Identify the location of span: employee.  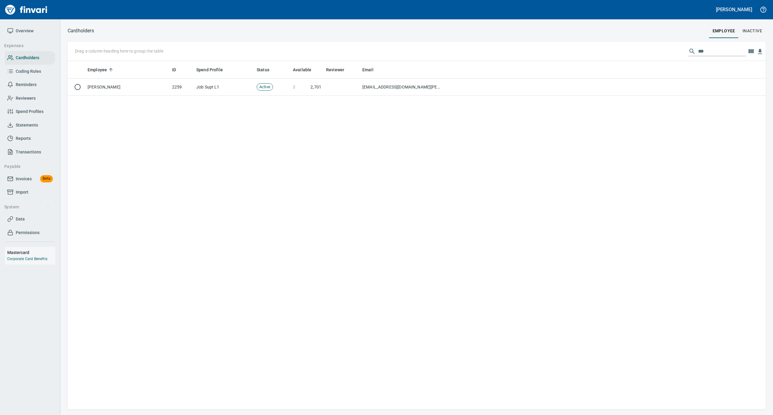
(724, 31).